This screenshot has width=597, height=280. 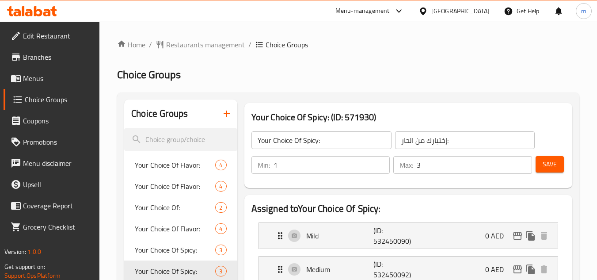 What do you see at coordinates (34, 251) in the screenshot?
I see `span: 1.0.0` at bounding box center [34, 251].